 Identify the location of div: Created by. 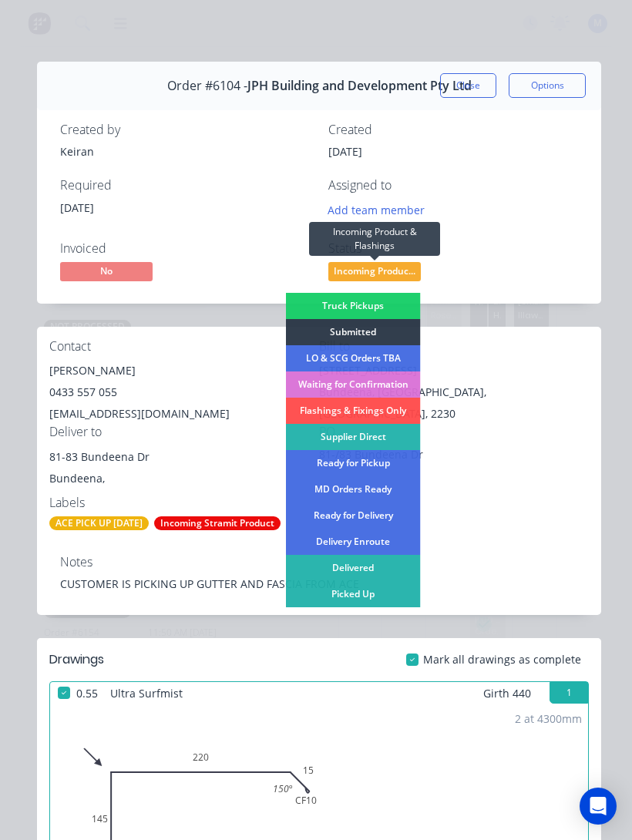
(185, 129).